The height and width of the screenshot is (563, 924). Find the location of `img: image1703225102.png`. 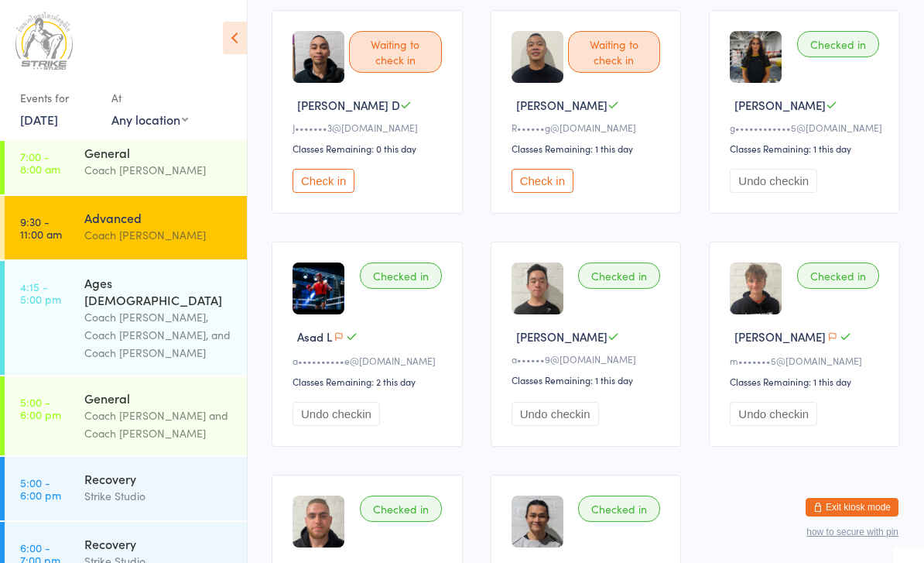

img: image1703225102.png is located at coordinates (537, 288).